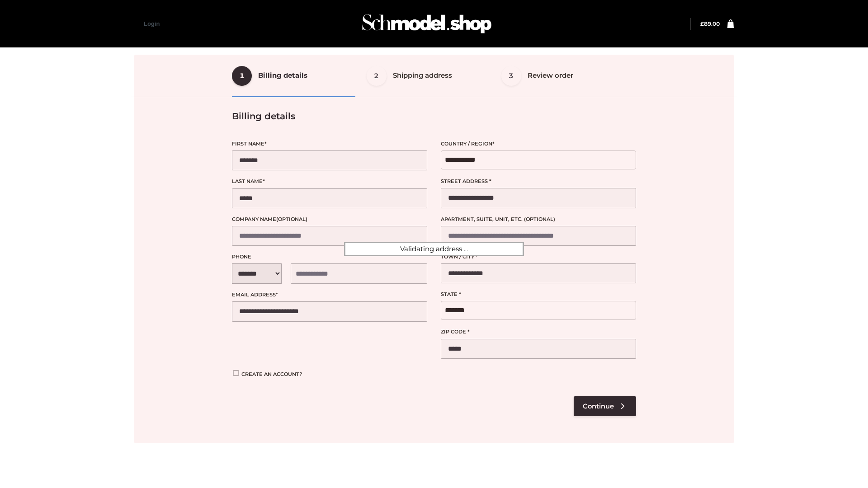 This screenshot has height=488, width=868. Describe the element at coordinates (426, 24) in the screenshot. I see `a: Schmodel Admin 964` at that location.